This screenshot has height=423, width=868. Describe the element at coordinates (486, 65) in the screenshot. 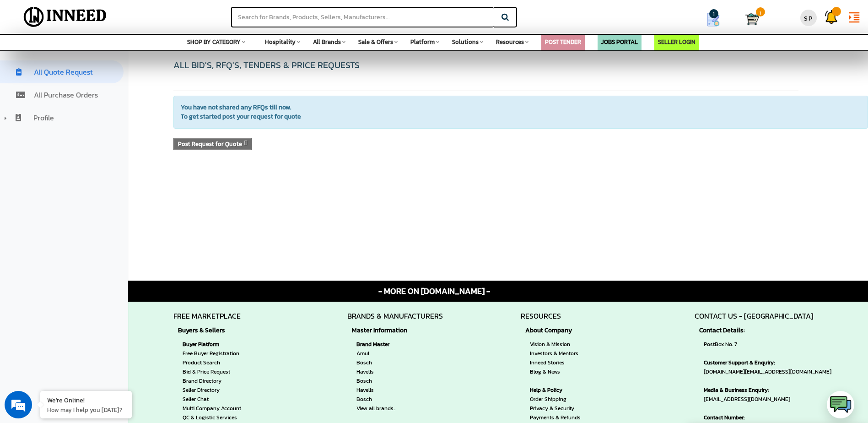

I see `div: All BID's, RFQ's, Tenders & Price Requests` at that location.